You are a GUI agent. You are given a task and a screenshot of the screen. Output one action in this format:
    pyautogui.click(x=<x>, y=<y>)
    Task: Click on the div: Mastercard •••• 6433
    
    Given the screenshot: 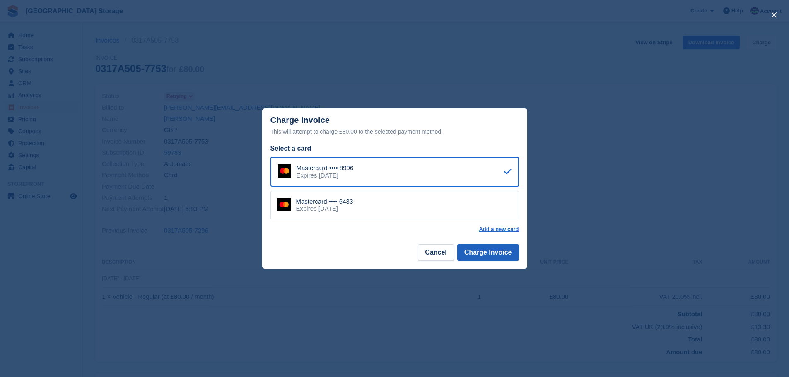 What is the action you would take?
    pyautogui.click(x=325, y=202)
    